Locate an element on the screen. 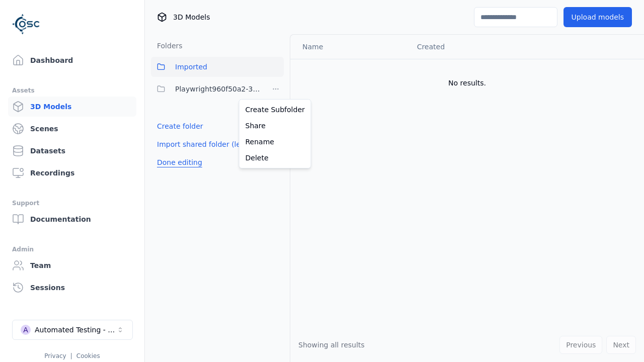 The width and height of the screenshot is (644, 362). div: Delete is located at coordinates (275, 158).